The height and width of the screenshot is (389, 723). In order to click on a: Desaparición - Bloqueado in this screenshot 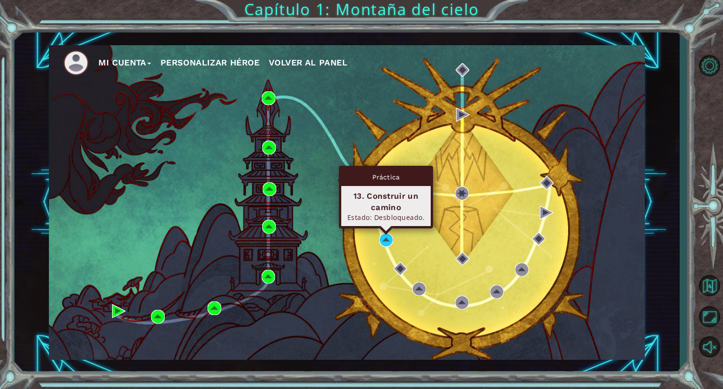, I will do `click(497, 292)`.